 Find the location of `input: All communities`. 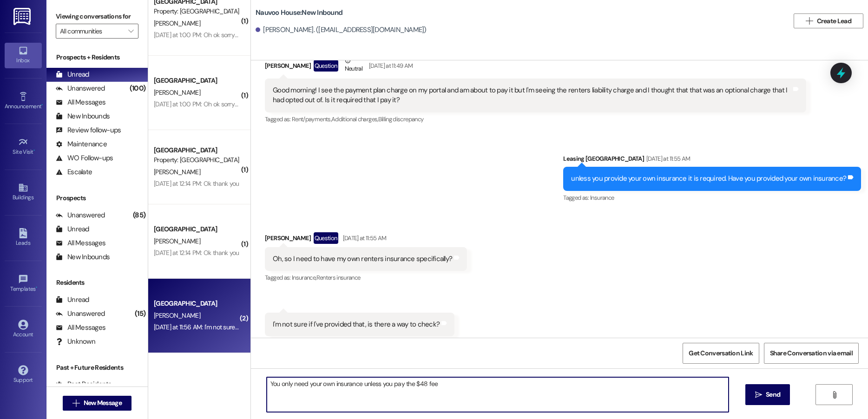

input: All communities is located at coordinates (92, 31).